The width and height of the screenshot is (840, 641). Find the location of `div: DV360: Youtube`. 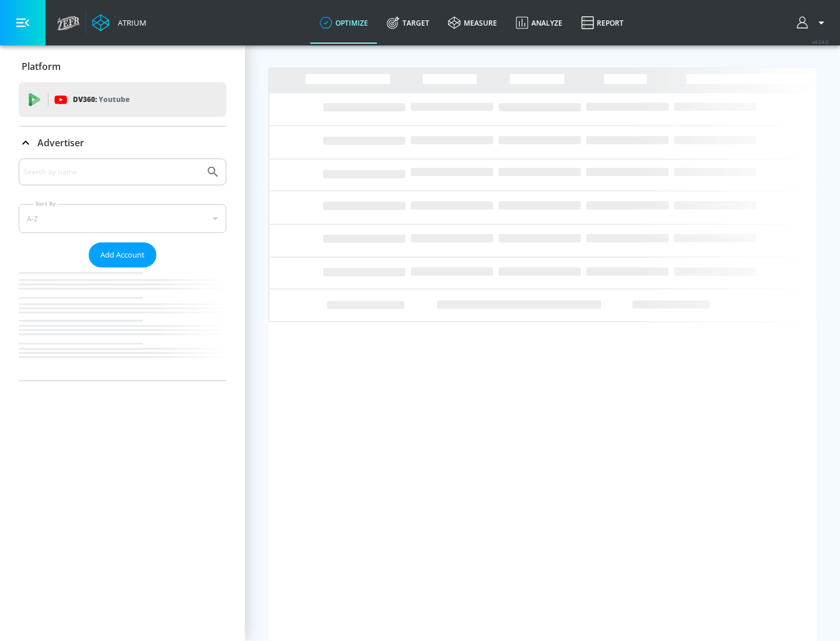

div: DV360: Youtube is located at coordinates (123, 100).